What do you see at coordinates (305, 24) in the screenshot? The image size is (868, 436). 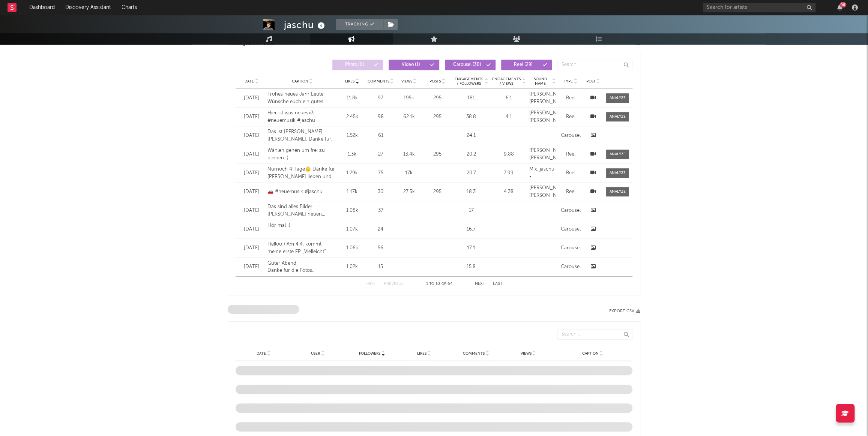 I see `div: jaschu` at bounding box center [305, 24].